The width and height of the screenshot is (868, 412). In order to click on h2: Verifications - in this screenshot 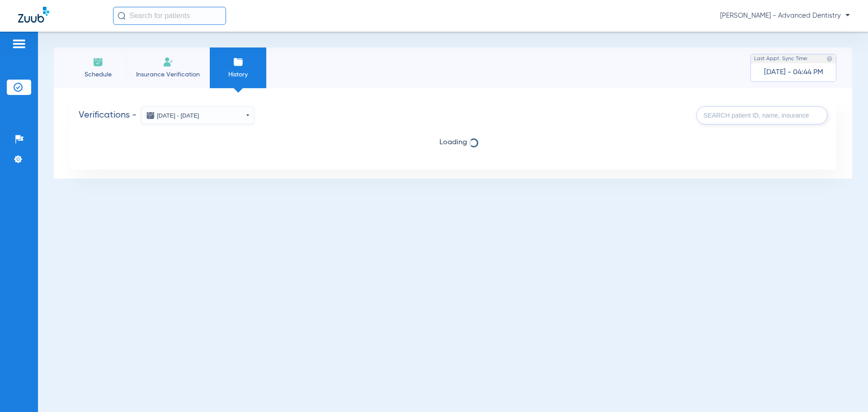, I will do `click(166, 115)`.